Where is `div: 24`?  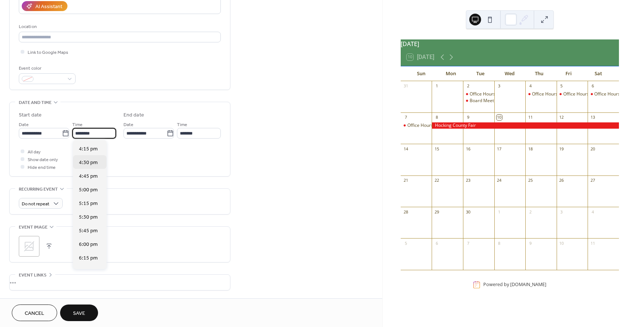
div: 24 is located at coordinates (499, 180).